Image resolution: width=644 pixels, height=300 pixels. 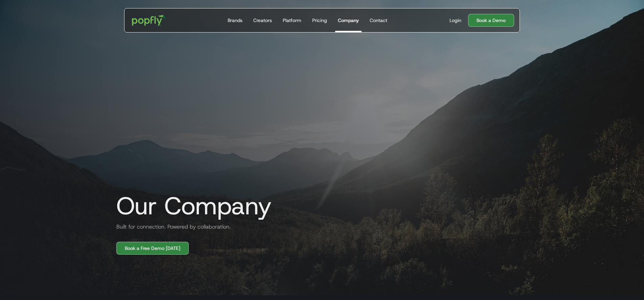 What do you see at coordinates (379, 20) in the screenshot?
I see `div: Contact` at bounding box center [379, 20].